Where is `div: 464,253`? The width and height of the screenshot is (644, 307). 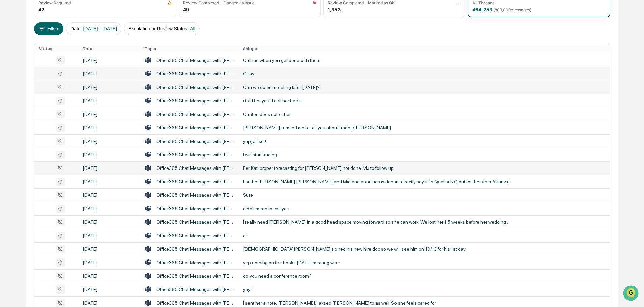
div: 464,253 is located at coordinates (502, 9).